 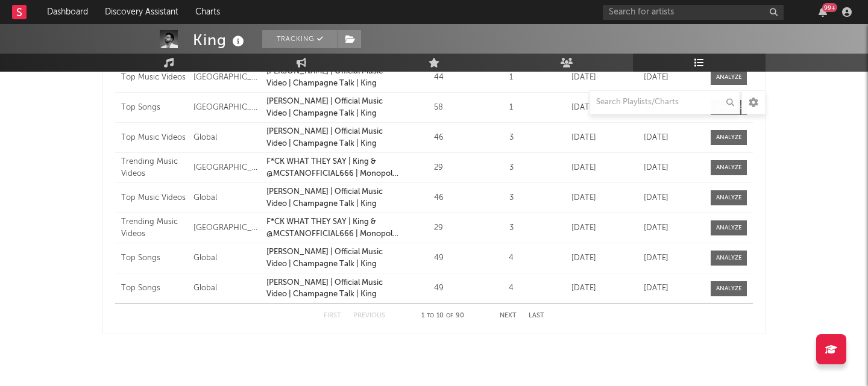 I want to click on div: 99 +, so click(x=829, y=8).